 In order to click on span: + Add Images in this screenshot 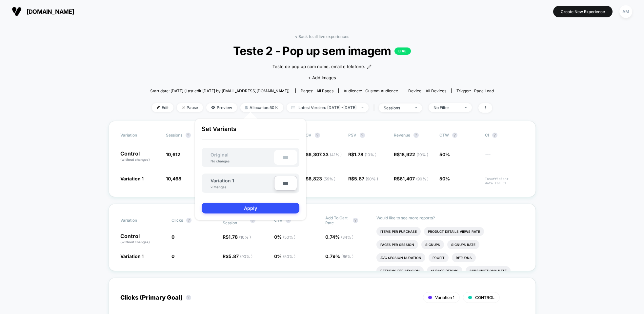, I will do `click(322, 77)`.